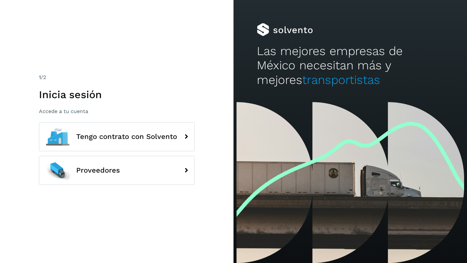 Image resolution: width=467 pixels, height=263 pixels. I want to click on span: Tengo contrato con Solvento, so click(126, 137).